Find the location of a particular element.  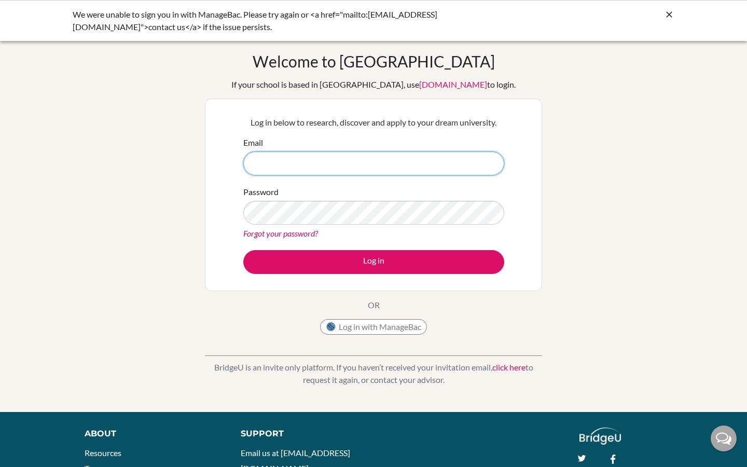

button: Log in with ManageBac is located at coordinates (373, 327).